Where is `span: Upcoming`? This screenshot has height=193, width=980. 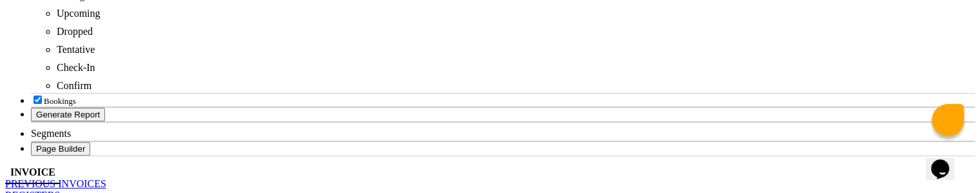 span: Upcoming is located at coordinates (78, 13).